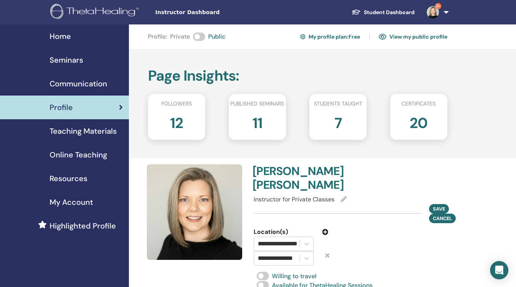 This screenshot has width=516, height=287. What do you see at coordinates (213, 12) in the screenshot?
I see `span: Instructor Dashboard` at bounding box center [213, 12].